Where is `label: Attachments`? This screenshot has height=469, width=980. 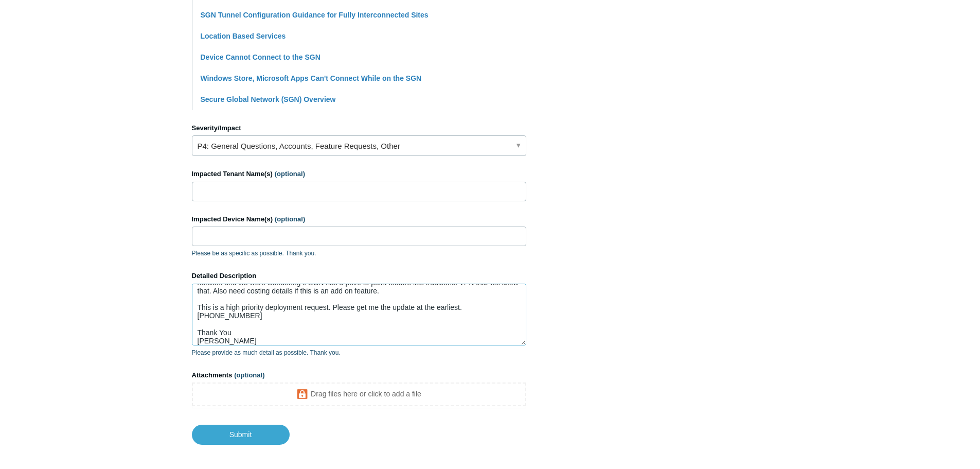 label: Attachments is located at coordinates (359, 375).